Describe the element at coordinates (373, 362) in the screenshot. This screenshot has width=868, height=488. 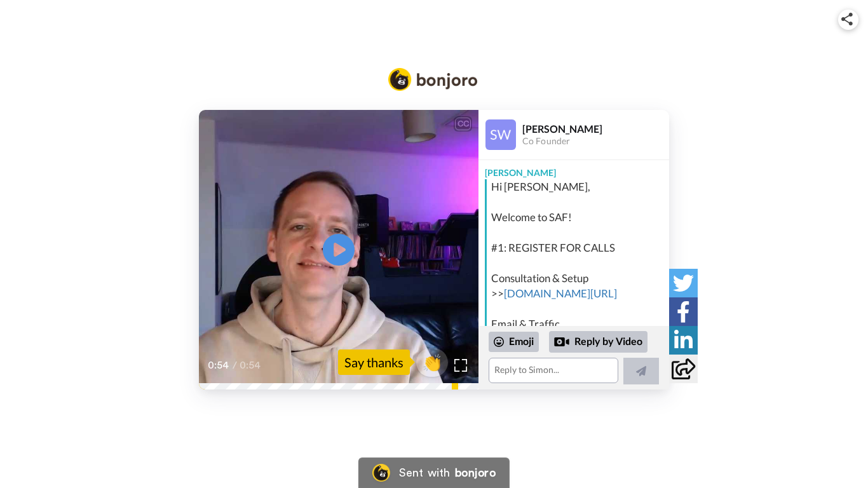
I see `div: Say thanks` at that location.